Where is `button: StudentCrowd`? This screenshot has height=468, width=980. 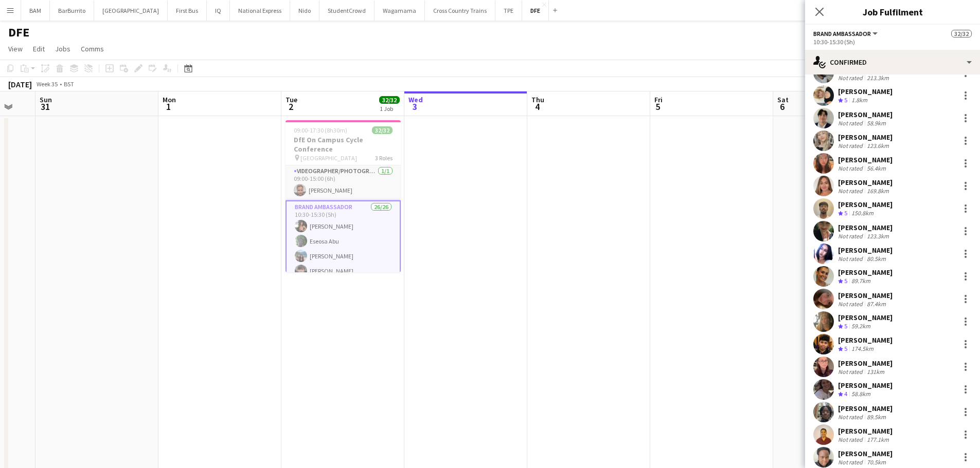 button: StudentCrowd is located at coordinates (347, 10).